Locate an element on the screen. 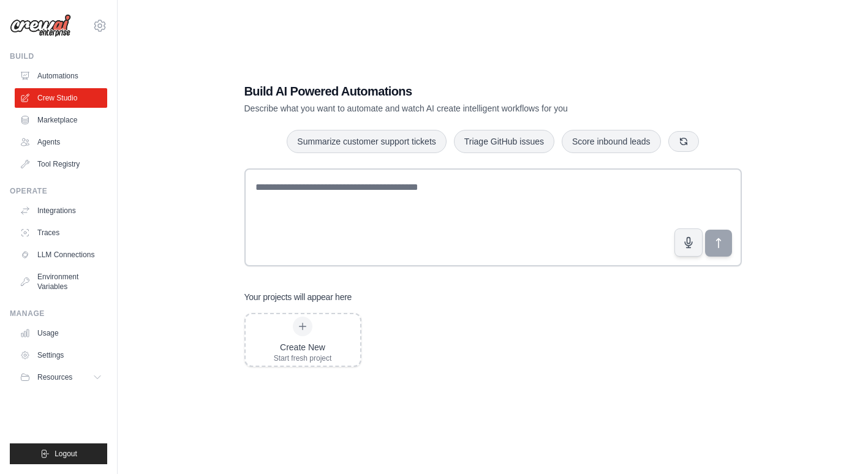 The width and height of the screenshot is (868, 474). span: Resources is located at coordinates (54, 378).